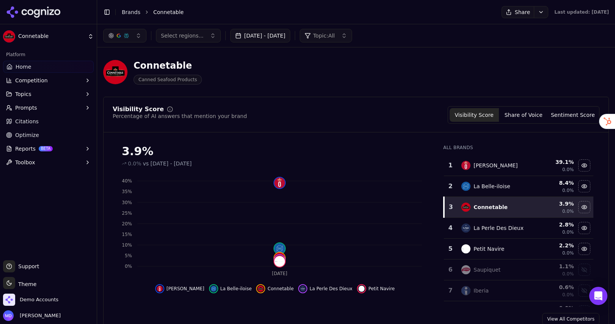 Image resolution: width=615 pixels, height=324 pixels. I want to click on img: saupiquet, so click(466, 270).